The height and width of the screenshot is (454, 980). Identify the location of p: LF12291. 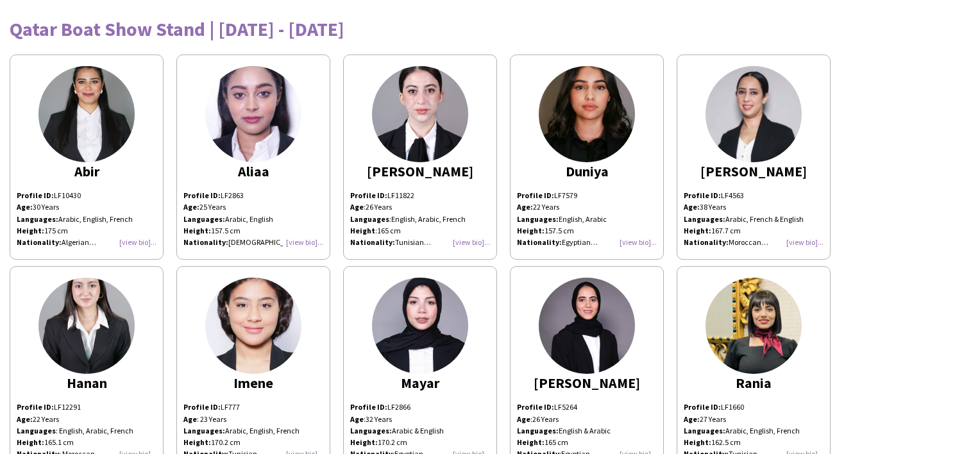
(86, 408).